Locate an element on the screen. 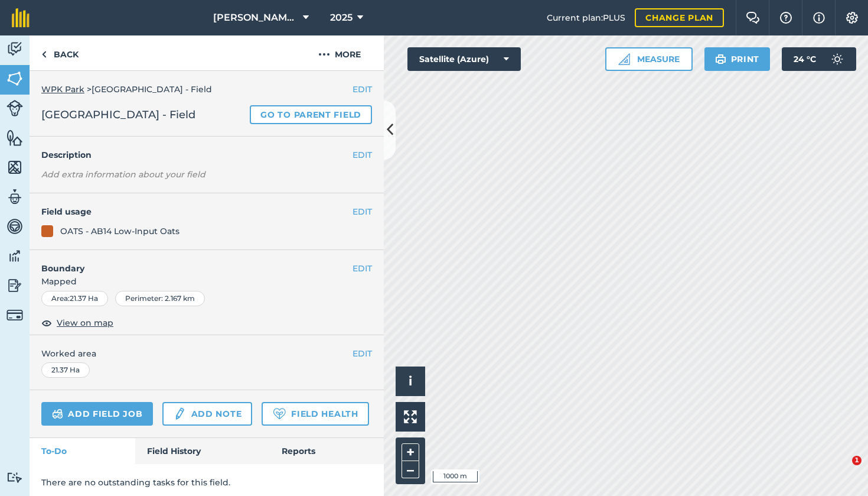 This screenshot has width=868, height=496. a: Field Health is located at coordinates (315, 414).